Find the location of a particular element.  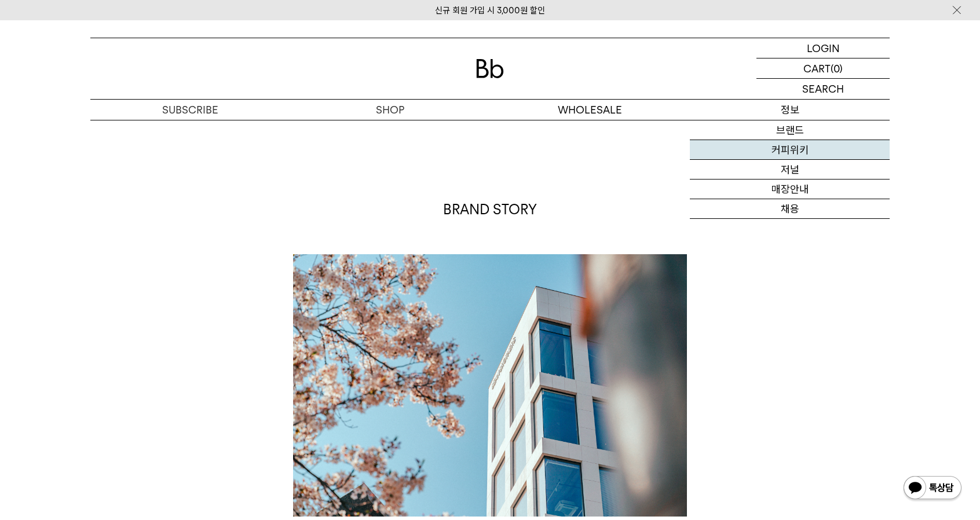

a: LOGIN is located at coordinates (823, 48).